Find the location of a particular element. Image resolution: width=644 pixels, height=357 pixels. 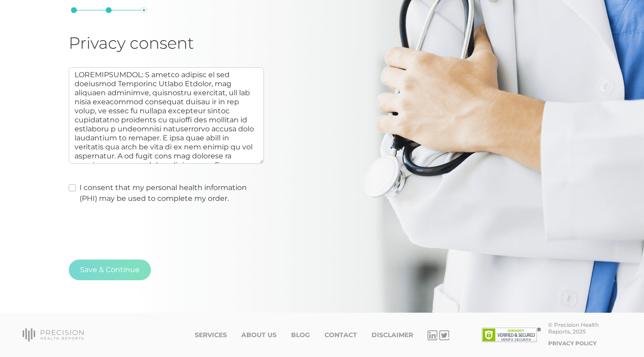

a: Contact is located at coordinates (341, 335).